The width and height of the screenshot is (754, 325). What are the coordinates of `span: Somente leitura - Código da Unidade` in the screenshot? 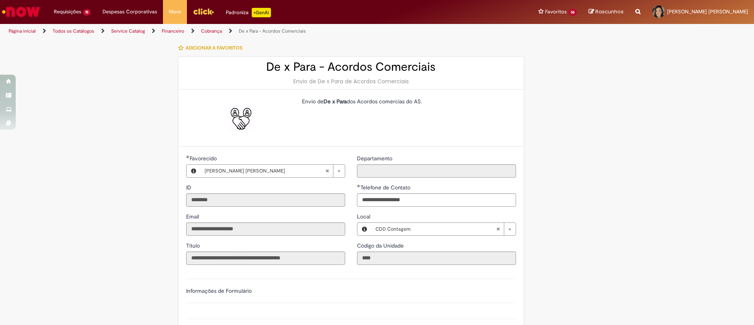 It's located at (381, 246).